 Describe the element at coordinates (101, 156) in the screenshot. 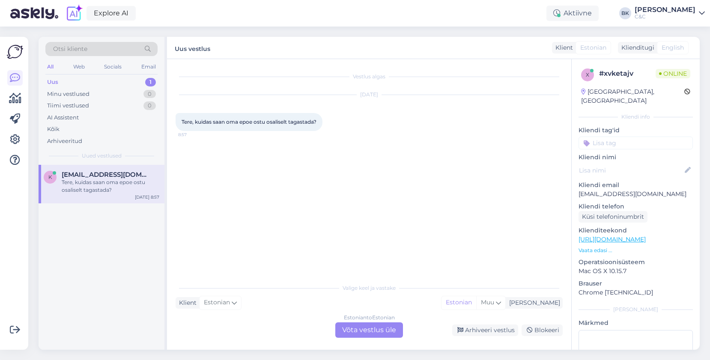

I see `span: Uued vestlused` at that location.